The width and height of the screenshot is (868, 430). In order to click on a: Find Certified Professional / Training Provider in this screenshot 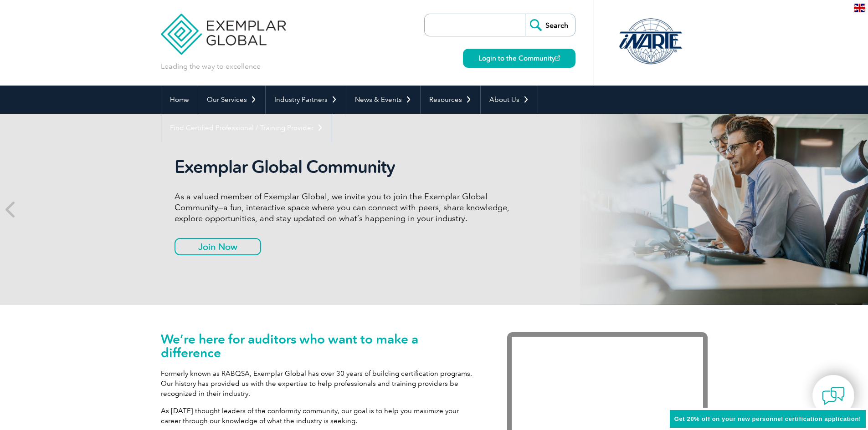, I will do `click(247, 128)`.